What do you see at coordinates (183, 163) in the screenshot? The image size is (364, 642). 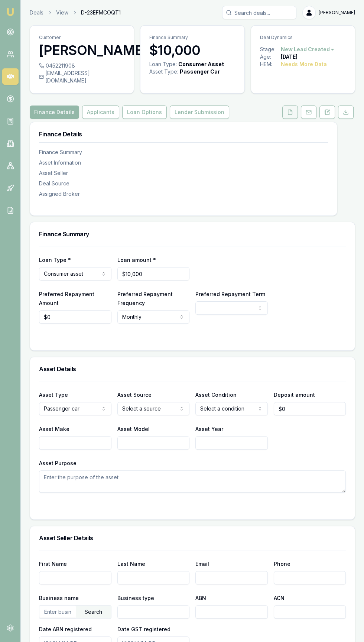 I see `div: Asset Information` at bounding box center [183, 163].